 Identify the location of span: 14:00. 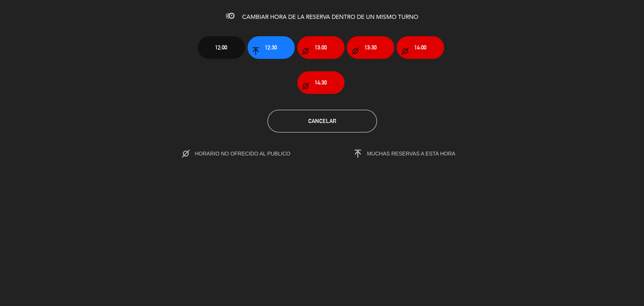
(420, 47).